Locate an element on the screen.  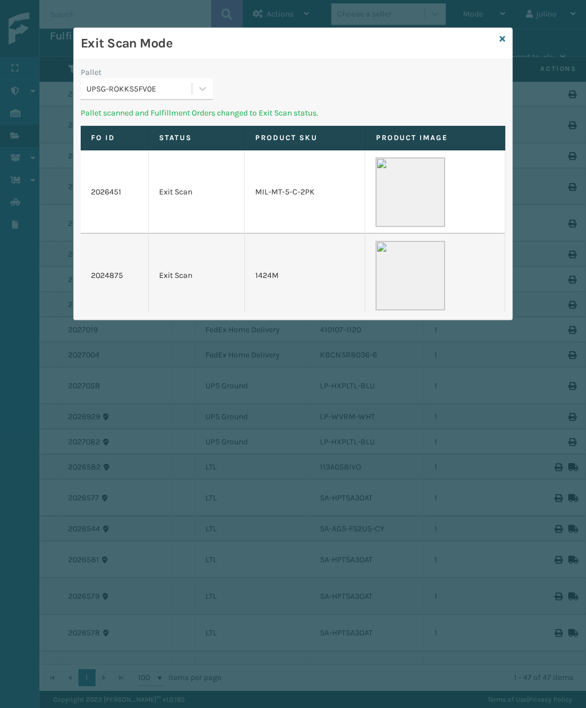
label: FO ID is located at coordinates (114, 138).